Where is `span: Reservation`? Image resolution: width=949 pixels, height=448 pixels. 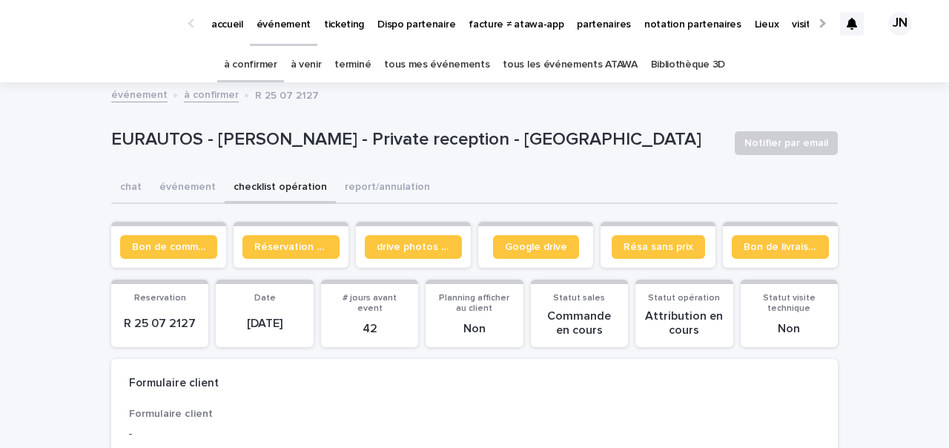
span: Reservation is located at coordinates (160, 298).